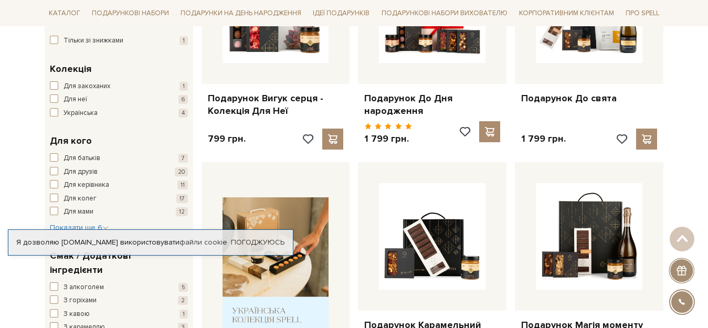  What do you see at coordinates (341, 13) in the screenshot?
I see `a: Ідеї подарунків` at bounding box center [341, 13].